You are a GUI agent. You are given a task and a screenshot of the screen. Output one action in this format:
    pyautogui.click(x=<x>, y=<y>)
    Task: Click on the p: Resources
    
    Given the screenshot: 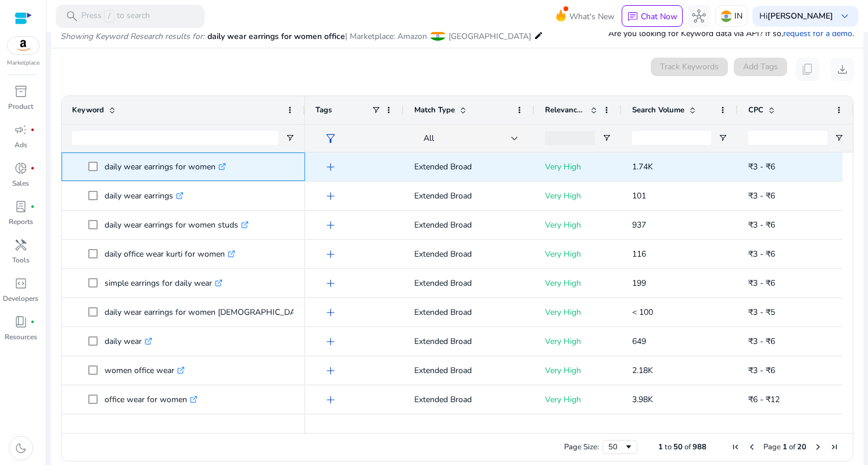 What is the action you would take?
    pyautogui.click(x=21, y=337)
    